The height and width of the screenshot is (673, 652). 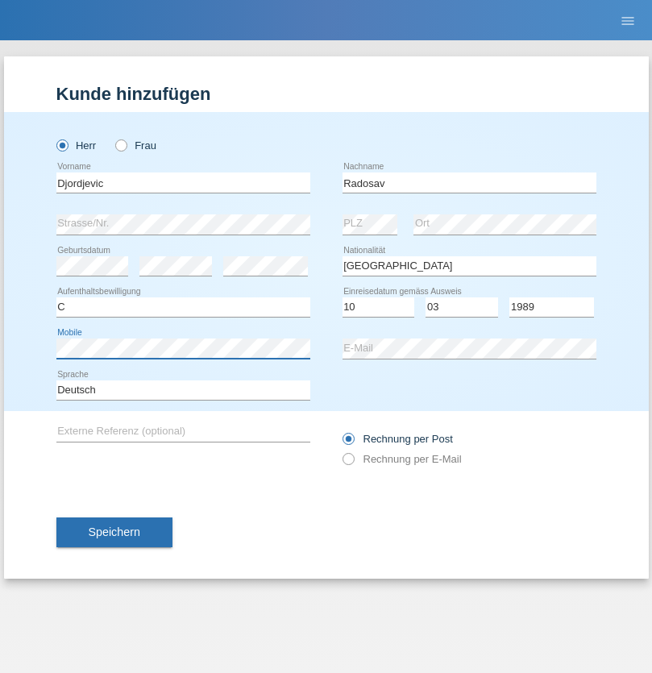 What do you see at coordinates (135, 145) in the screenshot?
I see `label: Frau` at bounding box center [135, 145].